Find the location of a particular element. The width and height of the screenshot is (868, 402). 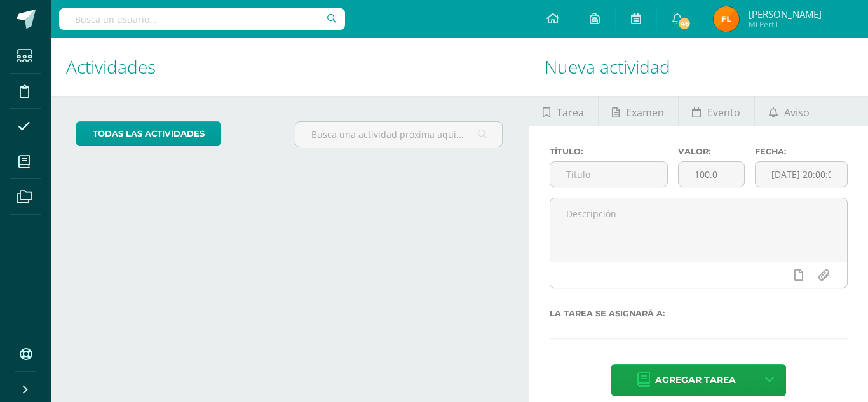

input: Busca una actividad próxima aquí... is located at coordinates (399, 134).